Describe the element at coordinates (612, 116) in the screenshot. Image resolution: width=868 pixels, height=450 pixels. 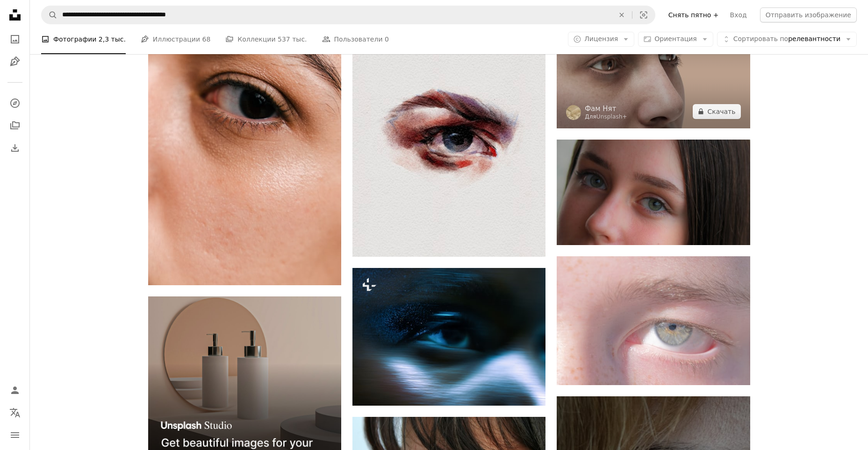
I see `ya-tr-span: Unsplash+` at that location.